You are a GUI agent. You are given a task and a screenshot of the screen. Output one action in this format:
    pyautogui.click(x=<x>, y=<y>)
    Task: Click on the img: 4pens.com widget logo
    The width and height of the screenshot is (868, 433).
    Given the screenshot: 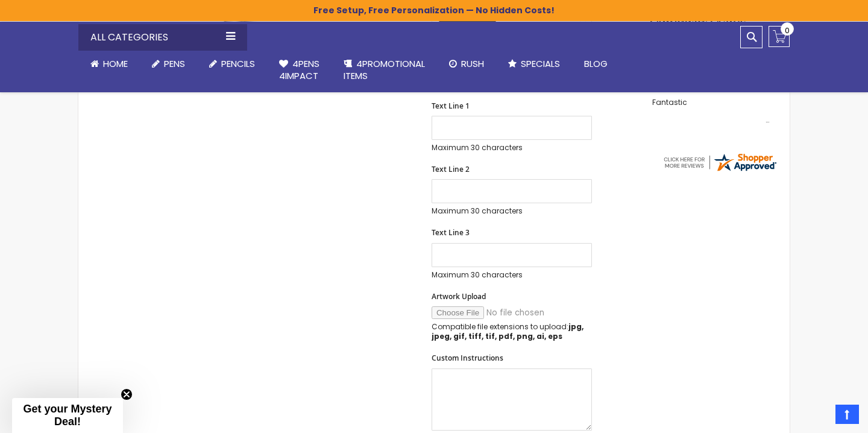 What is the action you would take?
    pyautogui.click(x=720, y=162)
    